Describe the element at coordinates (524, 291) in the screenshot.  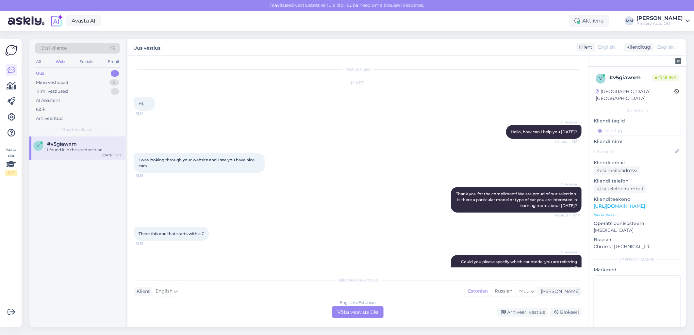
I see `span: Muu` at that location.